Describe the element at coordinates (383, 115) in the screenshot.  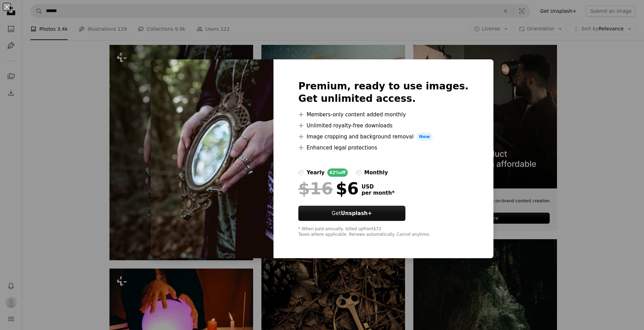
I see `li: Members-only content added monthly` at that location.